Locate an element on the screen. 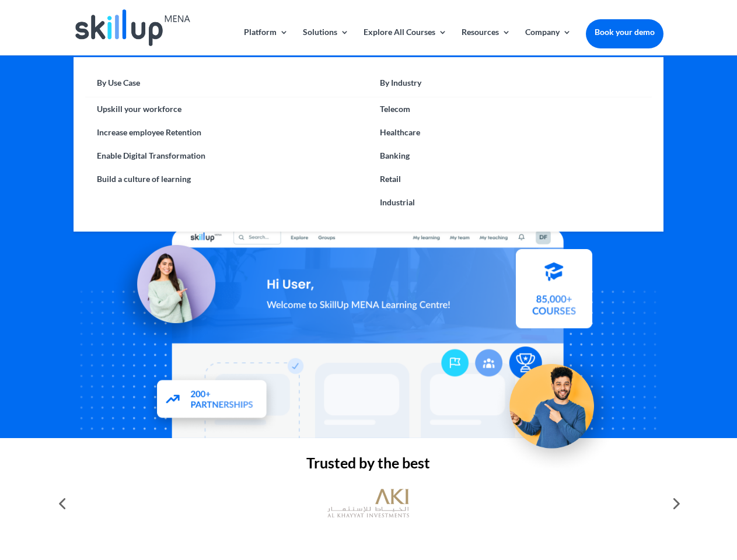 This screenshot has height=560, width=737. a: Build a culture of learning is located at coordinates (226, 179).